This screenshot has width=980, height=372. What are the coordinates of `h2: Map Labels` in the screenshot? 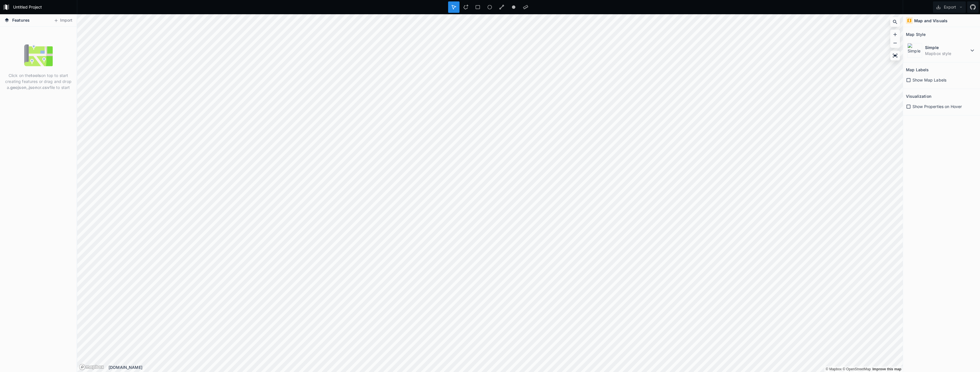 It's located at (917, 69).